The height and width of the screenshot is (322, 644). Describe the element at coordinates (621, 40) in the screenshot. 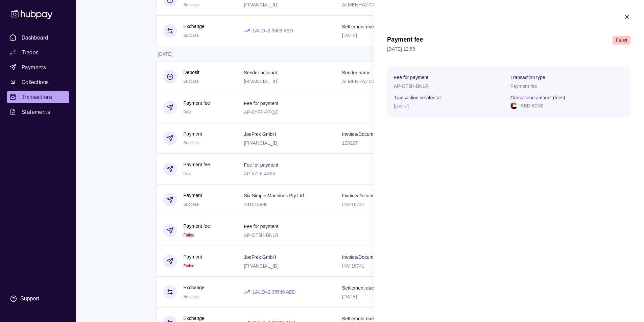

I see `span: Failed` at that location.